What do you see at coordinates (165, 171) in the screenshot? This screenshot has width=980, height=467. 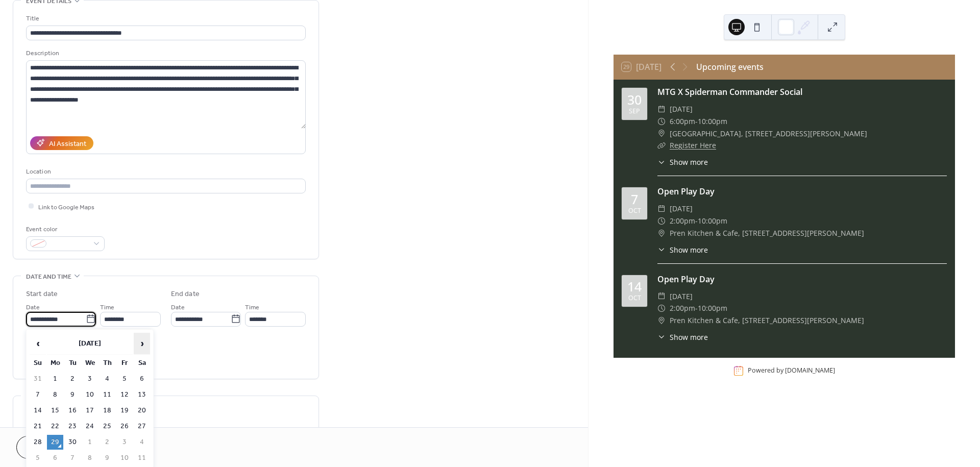 I see `div: Location` at bounding box center [165, 171].